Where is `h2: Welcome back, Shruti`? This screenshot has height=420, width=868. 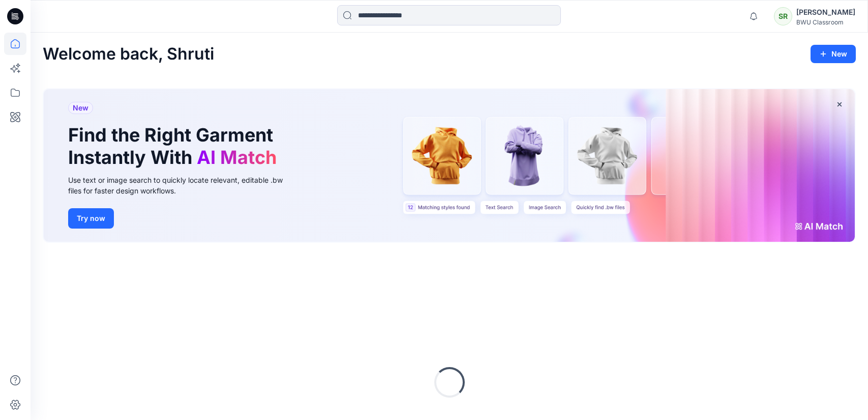
h2: Welcome back, Shruti is located at coordinates (128, 54).